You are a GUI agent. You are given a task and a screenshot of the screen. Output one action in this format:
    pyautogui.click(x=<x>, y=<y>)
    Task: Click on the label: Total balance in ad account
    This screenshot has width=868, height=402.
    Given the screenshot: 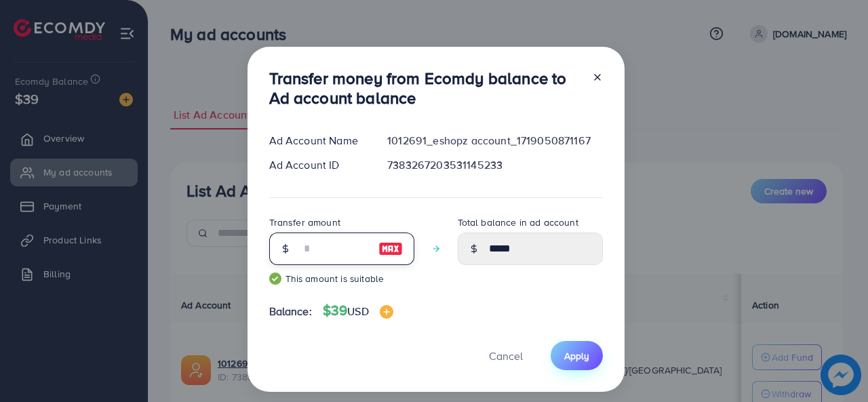 What is the action you would take?
    pyautogui.click(x=518, y=222)
    